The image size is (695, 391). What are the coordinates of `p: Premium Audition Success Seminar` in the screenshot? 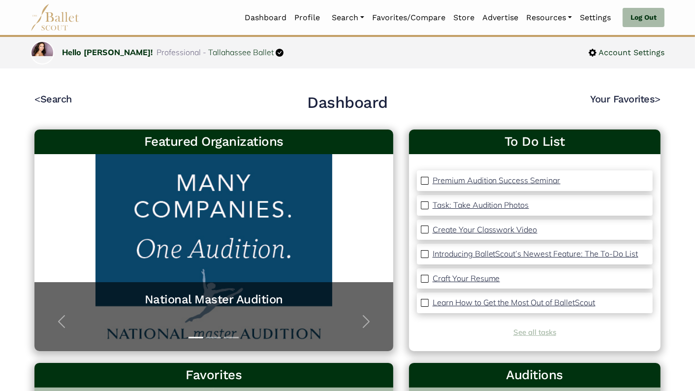 It's located at (497, 180).